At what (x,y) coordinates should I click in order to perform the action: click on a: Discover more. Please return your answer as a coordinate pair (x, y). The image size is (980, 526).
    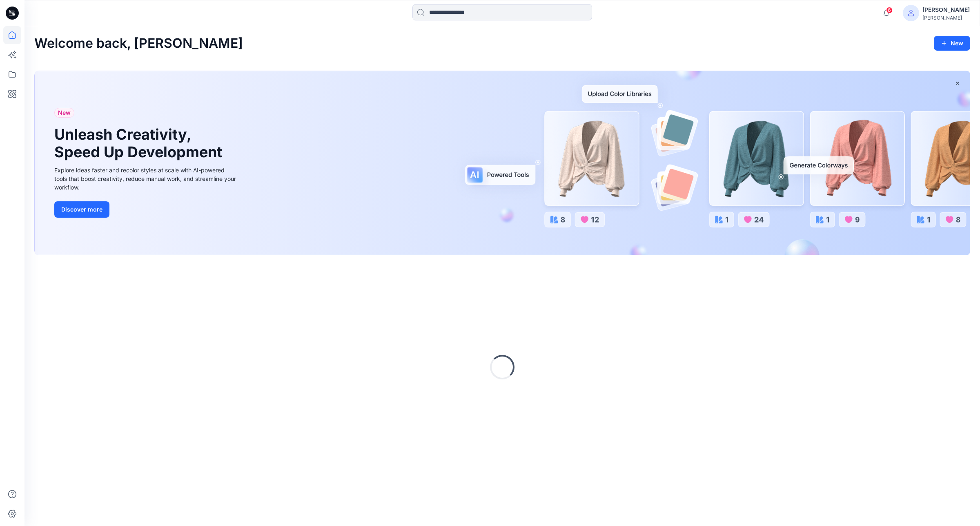
    Looking at the image, I should click on (146, 210).